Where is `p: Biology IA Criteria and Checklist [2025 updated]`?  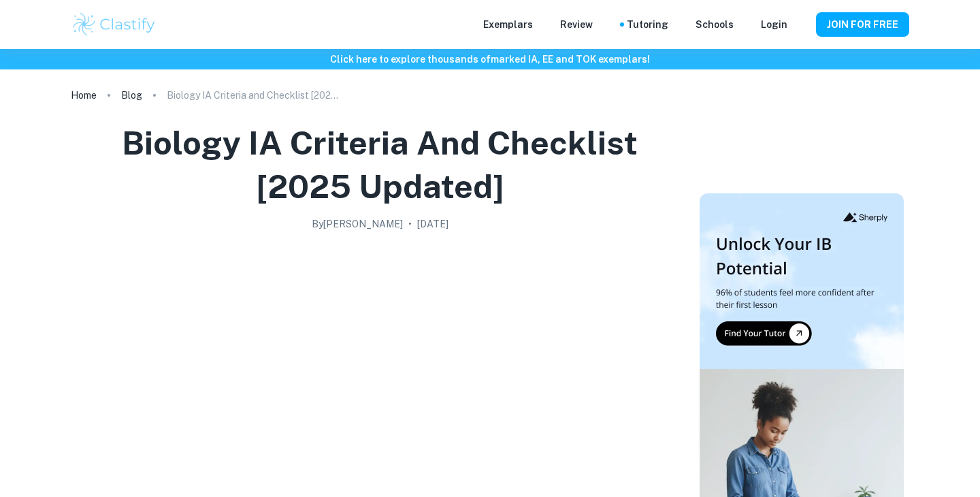
p: Biology IA Criteria and Checklist [2025 updated] is located at coordinates (255, 95).